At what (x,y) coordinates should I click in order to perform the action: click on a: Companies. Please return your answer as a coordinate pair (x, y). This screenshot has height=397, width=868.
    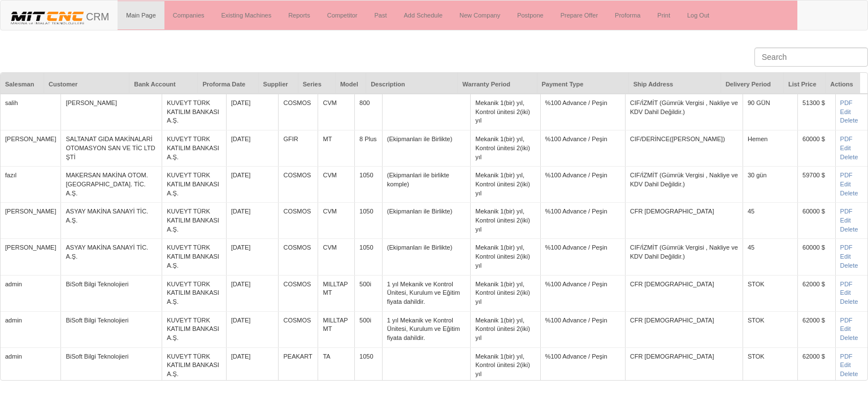
    Looking at the image, I should click on (189, 15).